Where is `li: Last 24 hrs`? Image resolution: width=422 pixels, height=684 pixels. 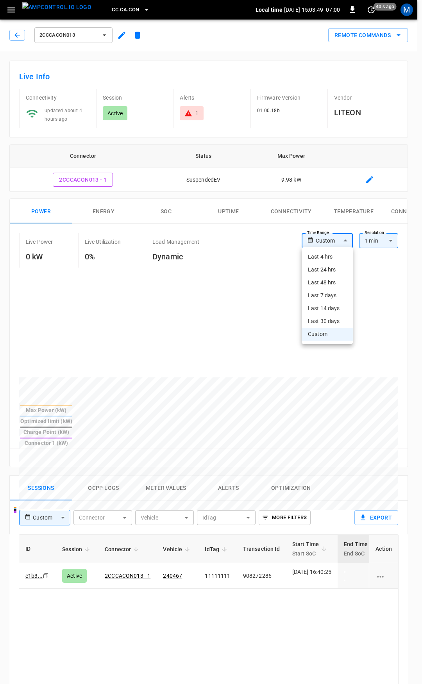 li: Last 24 hrs is located at coordinates (327, 270).